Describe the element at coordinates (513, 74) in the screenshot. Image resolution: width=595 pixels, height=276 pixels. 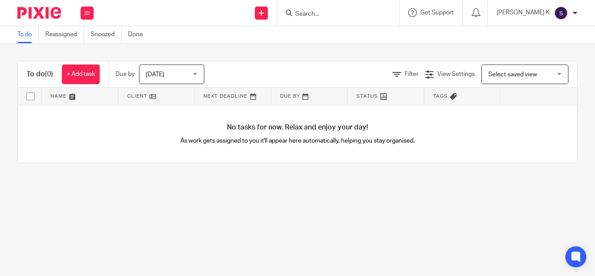
I see `span: Select saved view` at that location.